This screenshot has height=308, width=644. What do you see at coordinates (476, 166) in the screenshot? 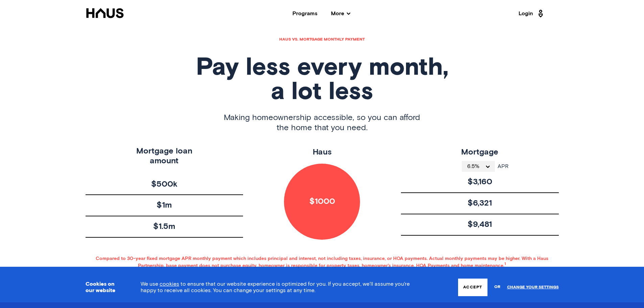
I see `span: 6.5%` at bounding box center [476, 166].